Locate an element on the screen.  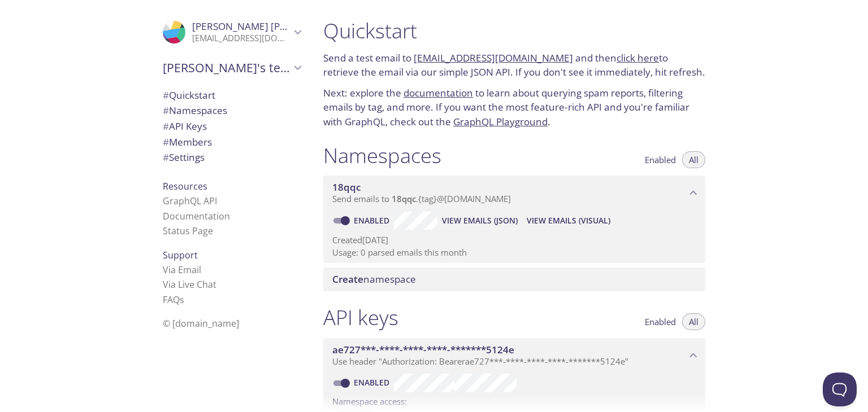
span: Quickstart is located at coordinates (189, 95).